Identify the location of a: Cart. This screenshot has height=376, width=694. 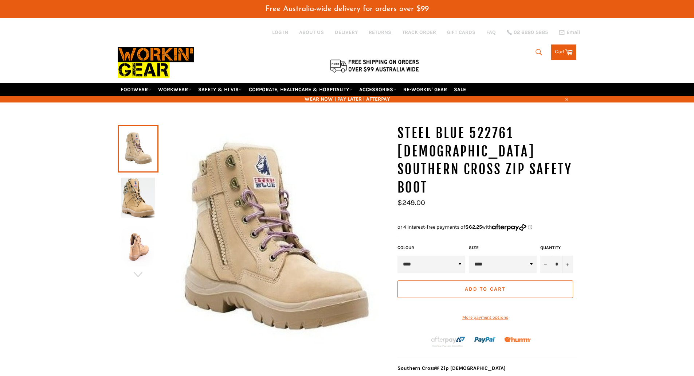
(564, 52).